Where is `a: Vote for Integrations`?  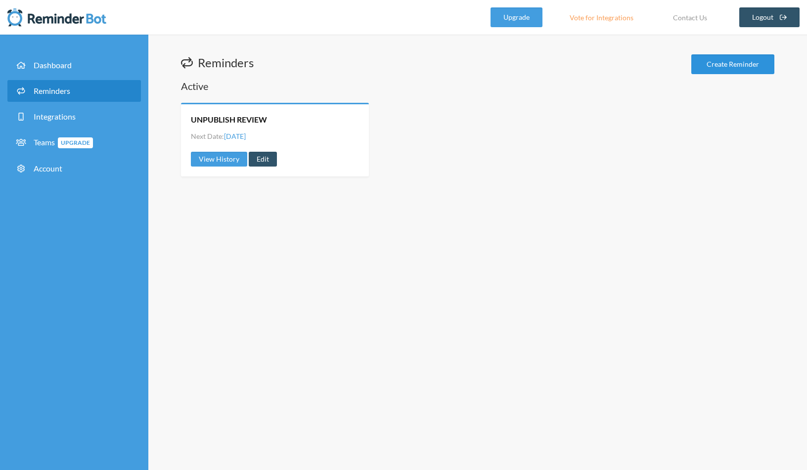 a: Vote for Integrations is located at coordinates (601, 17).